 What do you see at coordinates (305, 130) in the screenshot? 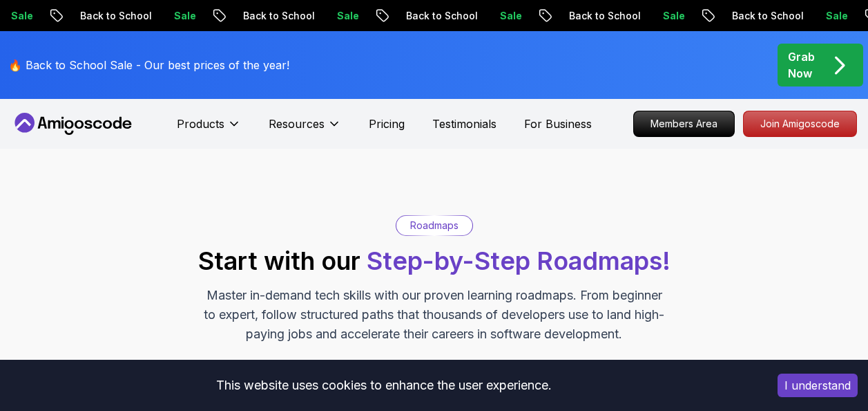
I see `button: Resources` at bounding box center [305, 130].